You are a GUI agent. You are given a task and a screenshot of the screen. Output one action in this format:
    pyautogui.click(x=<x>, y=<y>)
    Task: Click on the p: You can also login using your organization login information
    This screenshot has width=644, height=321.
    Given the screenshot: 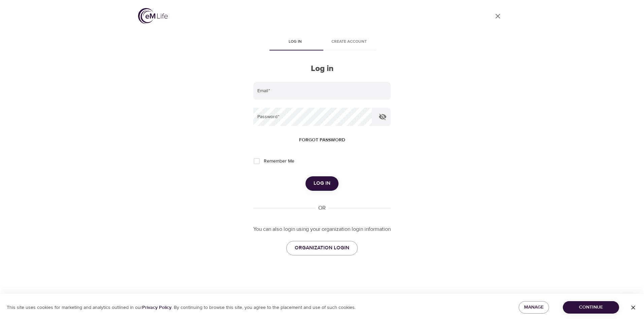 What is the action you would take?
    pyautogui.click(x=322, y=229)
    